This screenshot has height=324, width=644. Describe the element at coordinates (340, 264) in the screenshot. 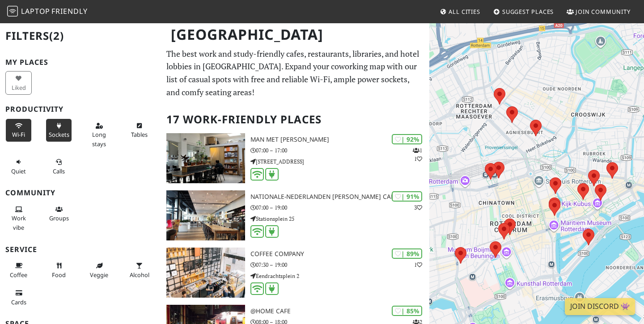

I see `p: 07:30 – 19:00` at that location.